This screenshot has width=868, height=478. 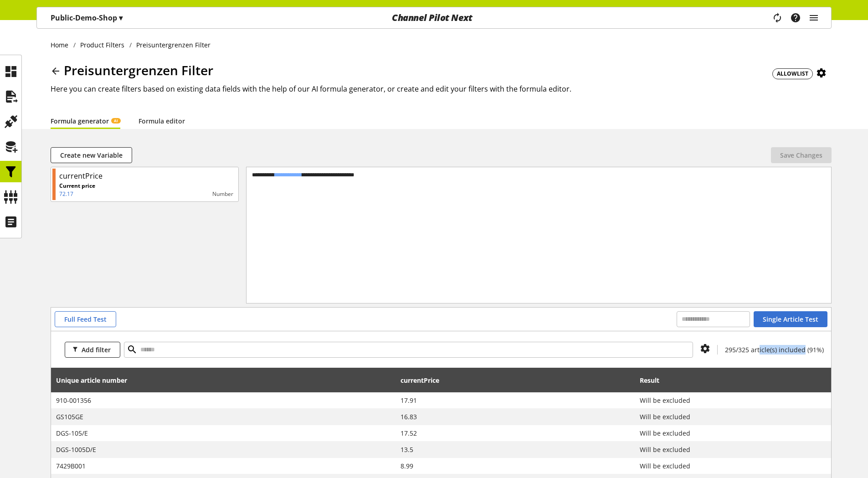 What do you see at coordinates (87, 17) in the screenshot?
I see `p: Public-Demo-Shop` at bounding box center [87, 17].